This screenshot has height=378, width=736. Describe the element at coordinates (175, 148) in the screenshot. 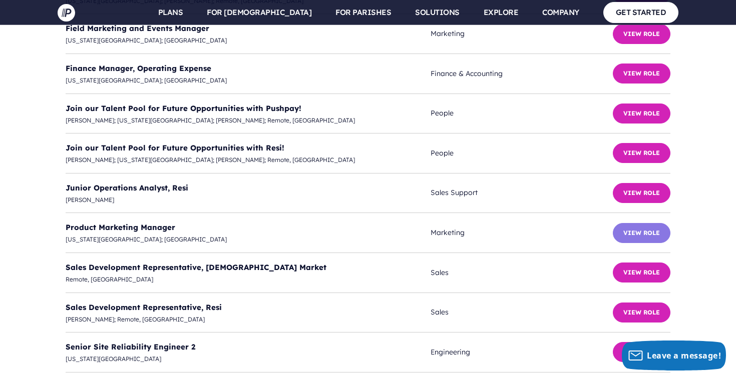

I see `a: Join our Talent Pool for Future Opportunities with Resi!` at that location.